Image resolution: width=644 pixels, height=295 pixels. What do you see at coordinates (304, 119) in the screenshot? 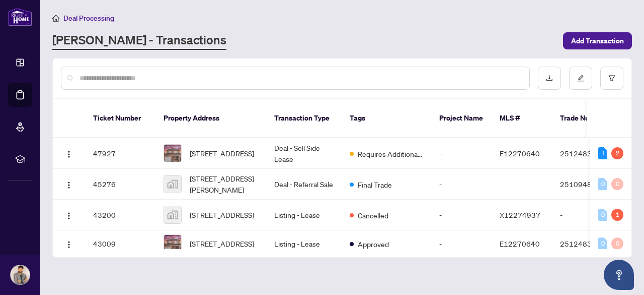
I see `th: Transaction Type` at bounding box center [304, 119].